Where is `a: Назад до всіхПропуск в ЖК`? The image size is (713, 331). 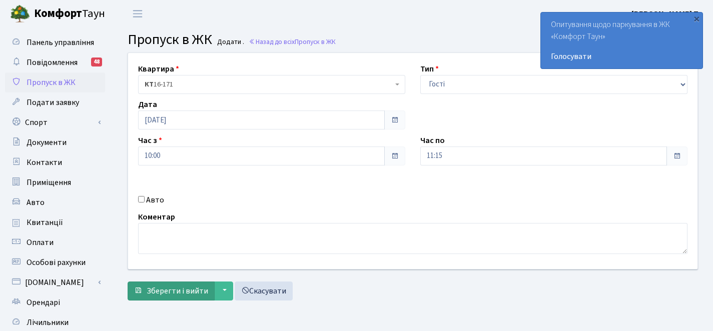 a: Назад до всіхПропуск в ЖК is located at coordinates (292, 42).